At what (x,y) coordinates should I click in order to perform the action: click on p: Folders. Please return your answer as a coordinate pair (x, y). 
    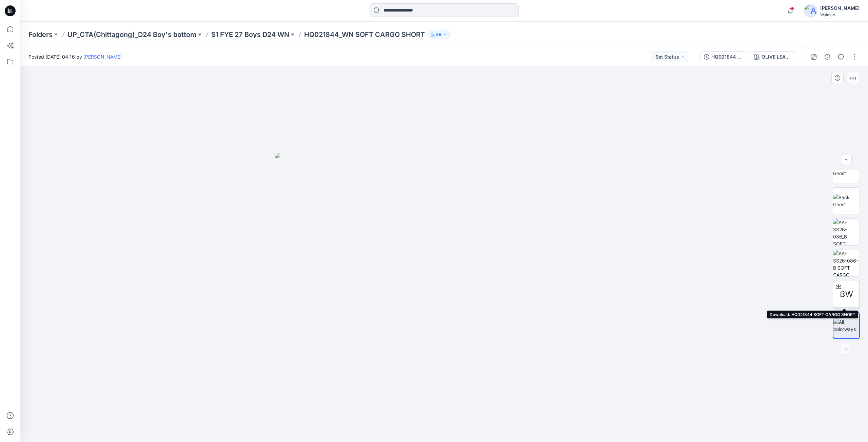
    Looking at the image, I should click on (40, 35).